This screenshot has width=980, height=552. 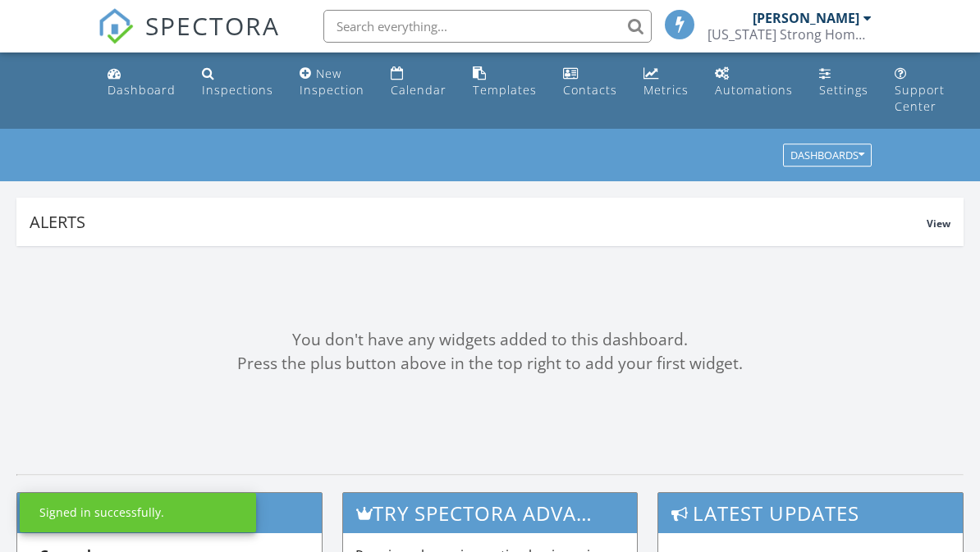 What do you see at coordinates (490, 364) in the screenshot?
I see `div: Press the plus button above in the top right to add your first widget.` at bounding box center [490, 364].